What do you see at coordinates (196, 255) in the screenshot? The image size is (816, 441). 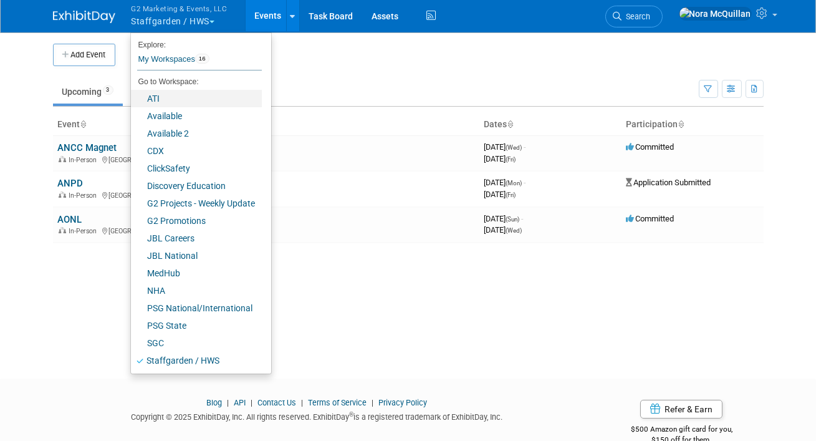 I see `a: JBL National` at bounding box center [196, 255].